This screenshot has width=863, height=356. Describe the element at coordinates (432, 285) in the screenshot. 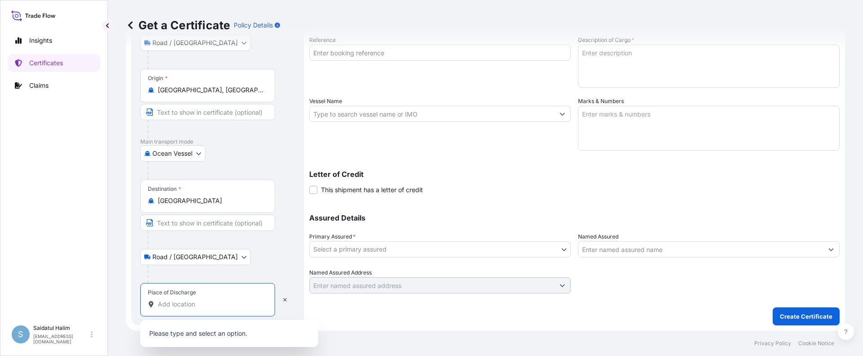

I see `input: Named Assured Address` at that location.